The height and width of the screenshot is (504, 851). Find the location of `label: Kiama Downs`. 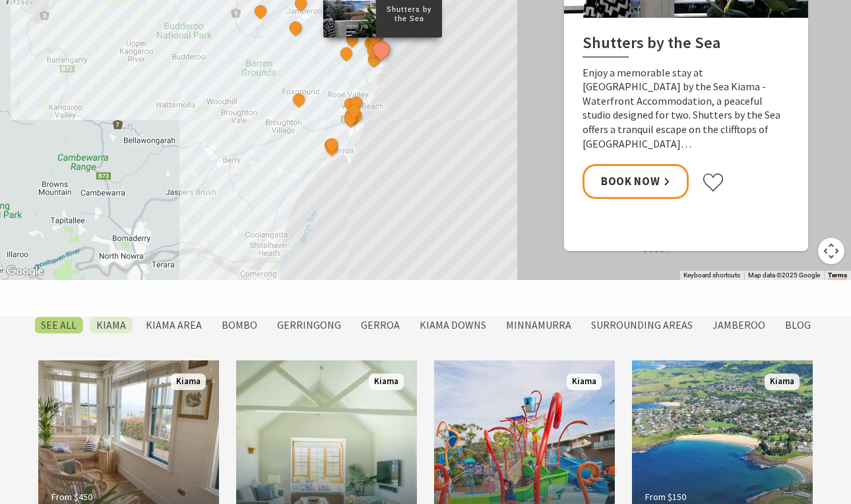

label: Kiama Downs is located at coordinates (452, 325).